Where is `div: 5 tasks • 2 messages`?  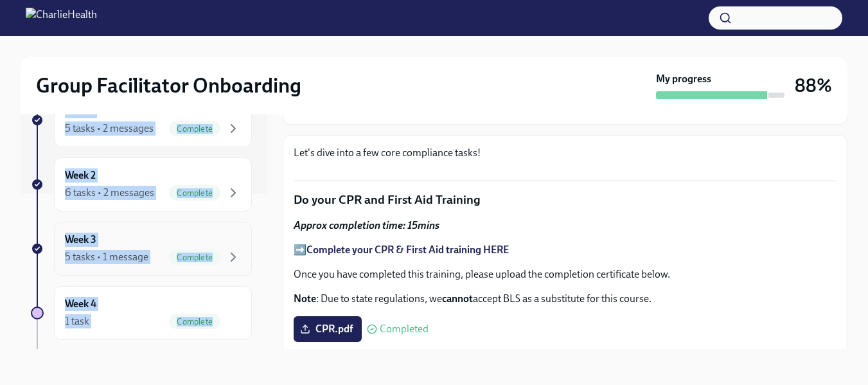 div: 5 tasks • 2 messages is located at coordinates (109, 129).